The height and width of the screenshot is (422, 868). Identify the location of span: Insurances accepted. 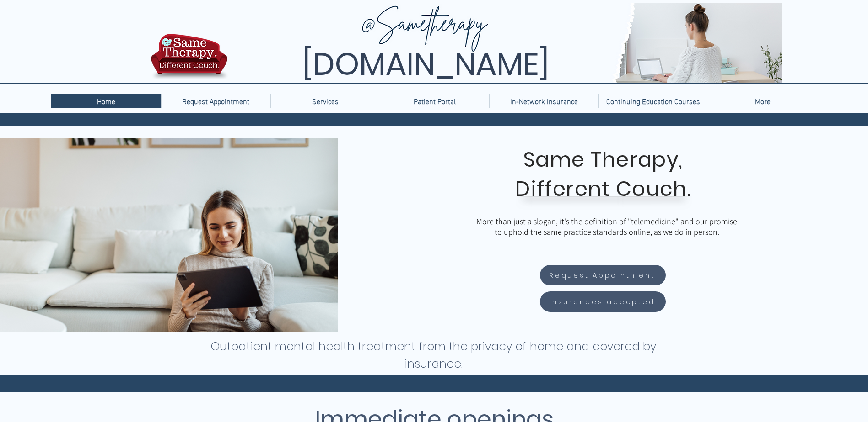
(602, 302).